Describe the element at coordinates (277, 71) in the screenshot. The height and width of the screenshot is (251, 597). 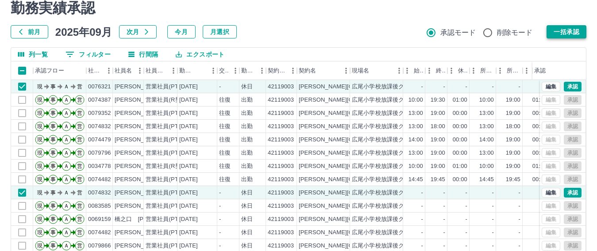
I see `div: 契約コード` at that location.